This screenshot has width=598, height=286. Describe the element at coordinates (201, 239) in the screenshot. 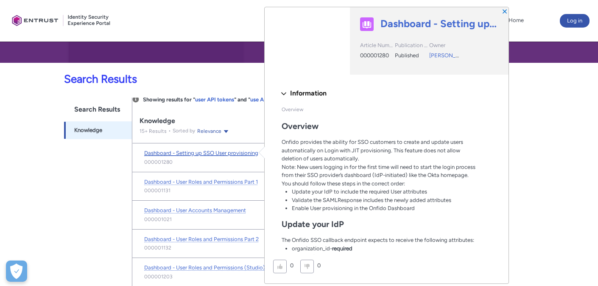

I see `span: Dashboard - User Roles and Permissions Part 2` at that location.